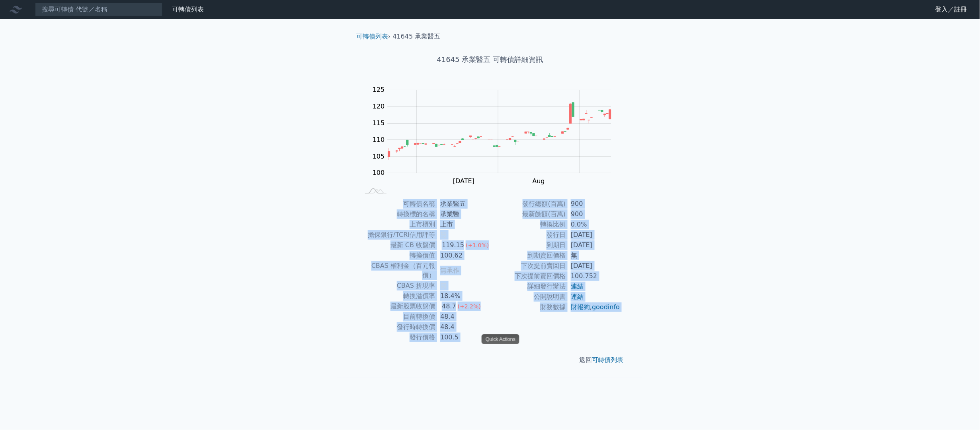  I want to click on td: 發行價格, so click(397, 337).